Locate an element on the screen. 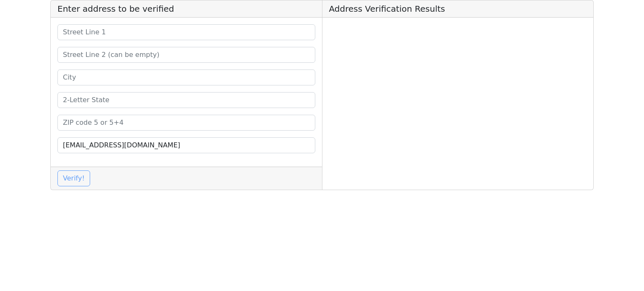  input: Street Line 2 (can be empty) is located at coordinates (186, 55).